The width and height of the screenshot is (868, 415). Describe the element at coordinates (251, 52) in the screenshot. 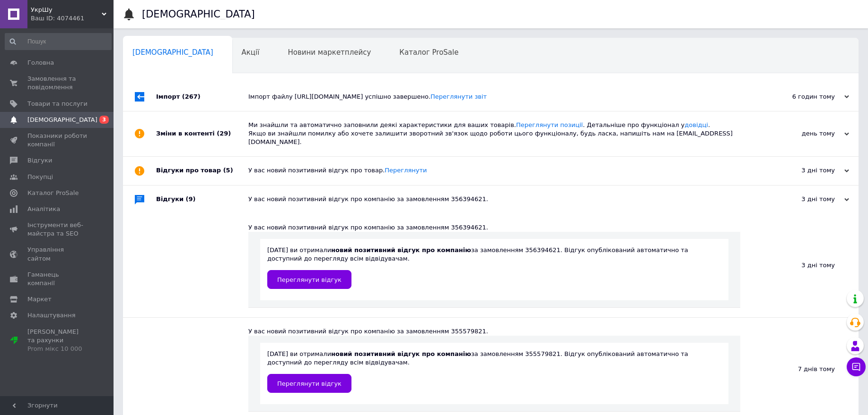

I see `span: Акції` at that location.